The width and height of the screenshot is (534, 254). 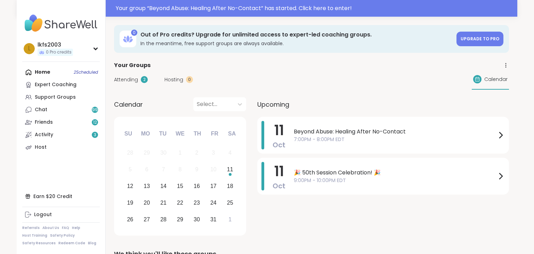 What do you see at coordinates (132, 65) in the screenshot?
I see `span: Your Groups` at bounding box center [132, 65].